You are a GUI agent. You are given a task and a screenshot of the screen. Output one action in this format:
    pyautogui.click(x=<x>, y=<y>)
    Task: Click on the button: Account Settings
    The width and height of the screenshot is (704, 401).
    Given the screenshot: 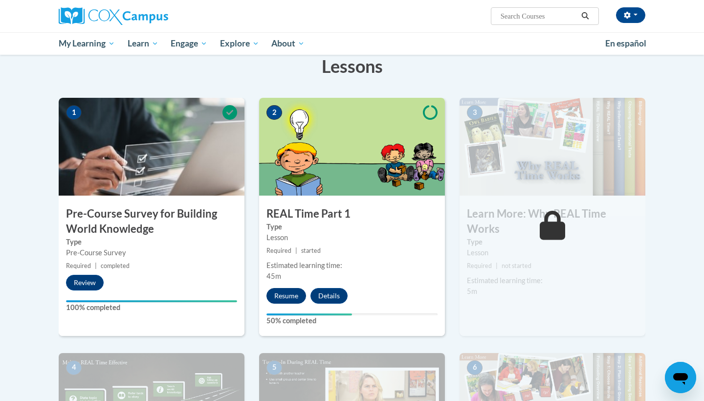 What is the action you would take?
    pyautogui.click(x=631, y=15)
    